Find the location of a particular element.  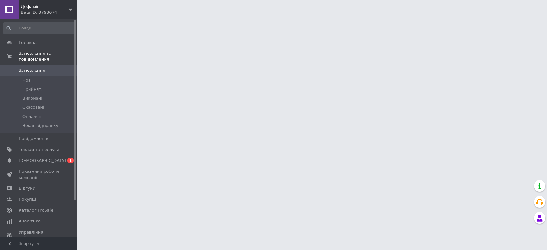

span: Аналітика is located at coordinates (29, 221).